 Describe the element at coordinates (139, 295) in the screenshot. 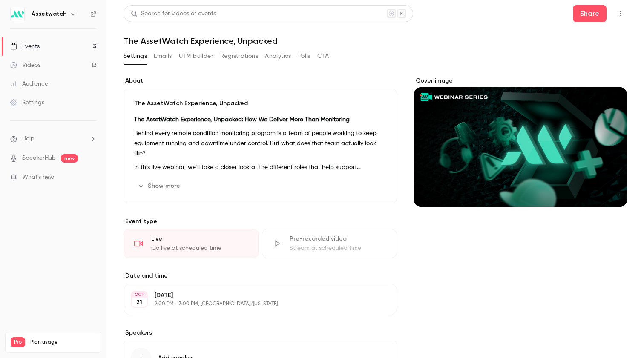

I see `div: OCT` at that location.